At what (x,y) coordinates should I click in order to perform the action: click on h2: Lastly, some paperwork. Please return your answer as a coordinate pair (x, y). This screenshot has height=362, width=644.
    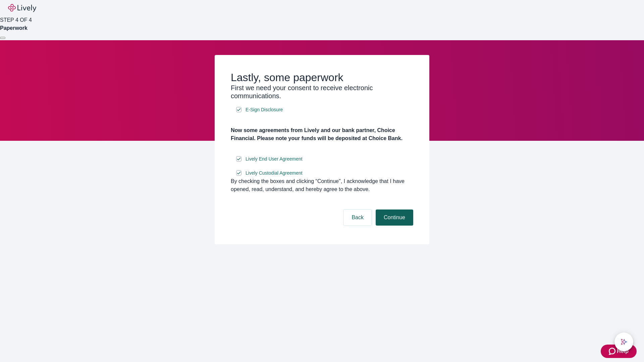
    Looking at the image, I should click on (322, 77).